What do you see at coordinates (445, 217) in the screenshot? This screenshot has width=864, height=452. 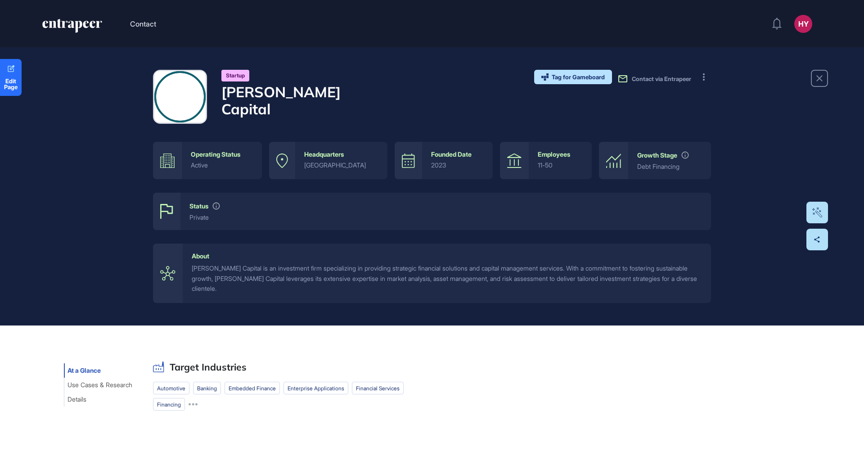 I see `div: private` at bounding box center [445, 217].